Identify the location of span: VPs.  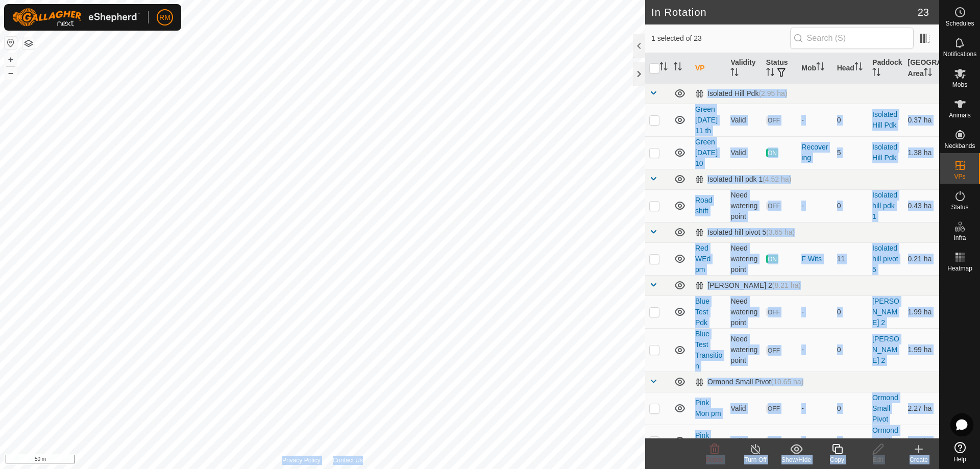
(959, 177).